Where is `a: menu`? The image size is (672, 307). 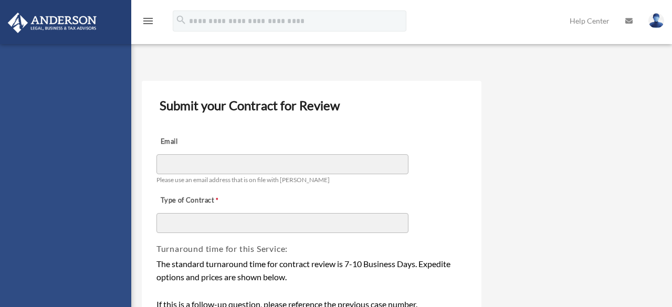
a: menu is located at coordinates (148, 23).